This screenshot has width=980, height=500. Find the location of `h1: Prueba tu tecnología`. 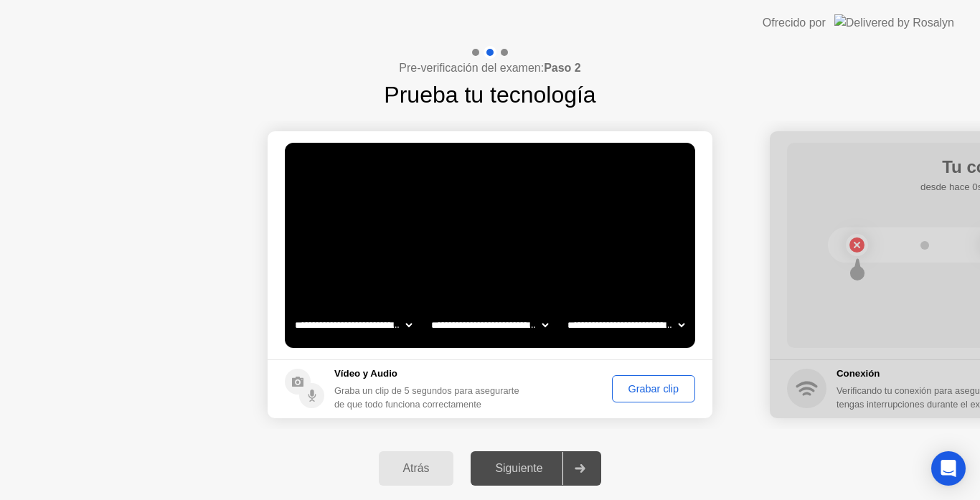

h1: Prueba tu tecnología is located at coordinates (489, 95).